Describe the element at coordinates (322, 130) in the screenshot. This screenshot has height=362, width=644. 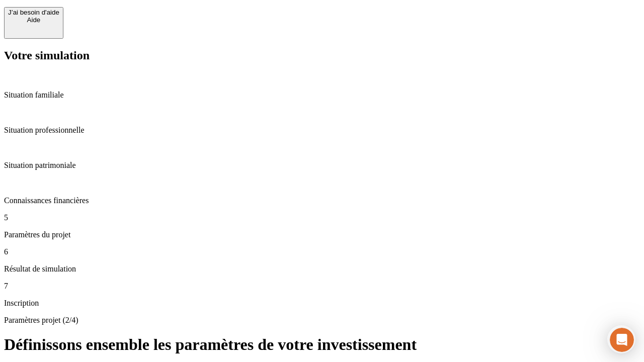
I see `p: Situation professionnelle` at that location.